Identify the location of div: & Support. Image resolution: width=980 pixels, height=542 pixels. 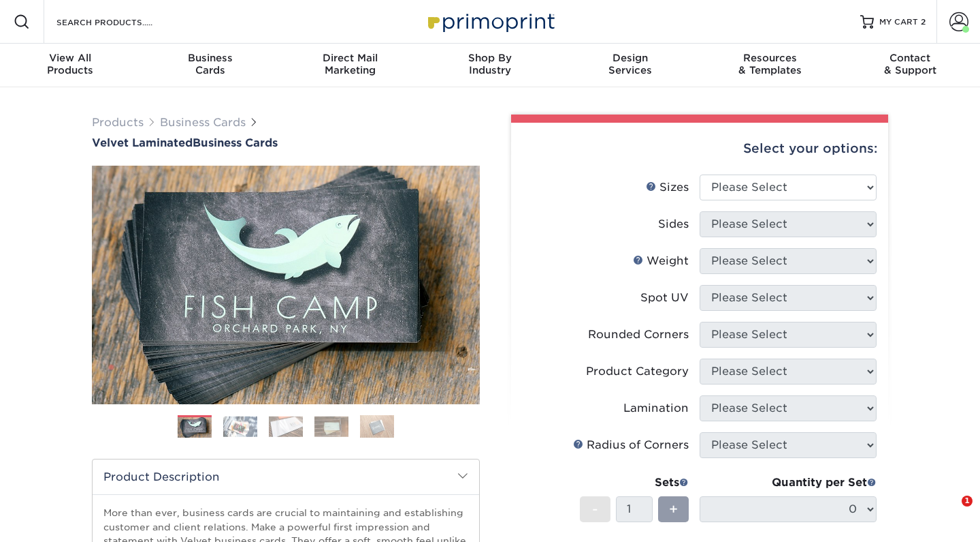
(910, 64).